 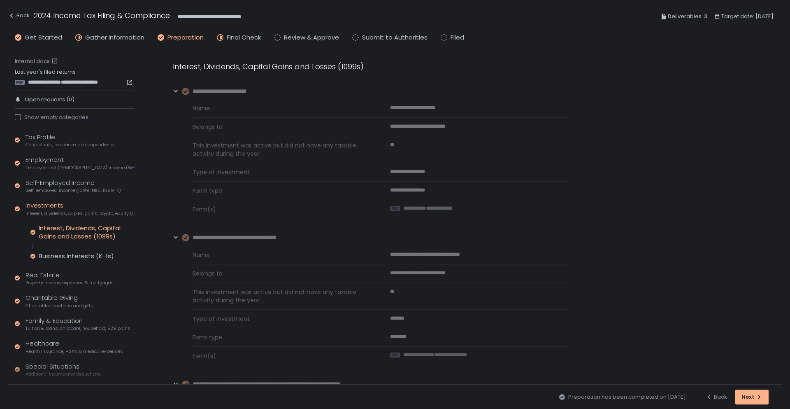 I want to click on div: Self-Employed Income, so click(x=73, y=186).